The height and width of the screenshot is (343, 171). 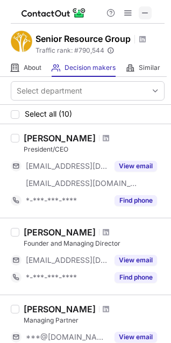 What do you see at coordinates (94, 244) in the screenshot?
I see `div: Founder and Managing Director` at bounding box center [94, 244].